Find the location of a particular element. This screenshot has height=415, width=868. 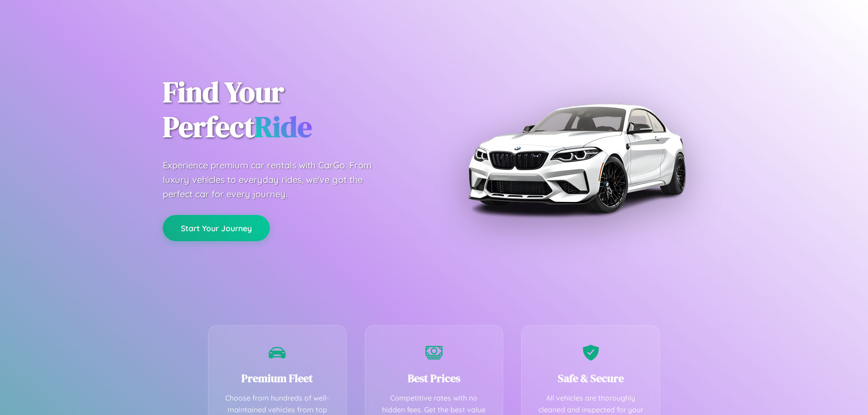

h3: Safe & Secure is located at coordinates (590, 378).